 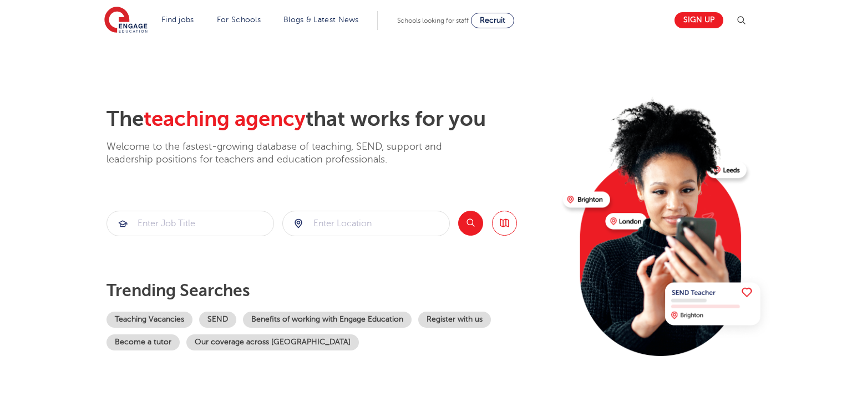 What do you see at coordinates (238, 19) in the screenshot?
I see `a: For Schools` at bounding box center [238, 19].